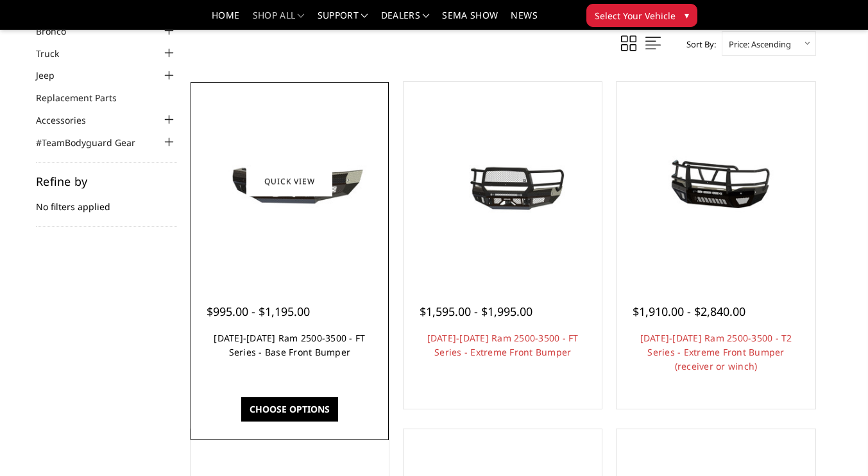  What do you see at coordinates (476, 312) in the screenshot?
I see `span: $1,595.00 - $1,995.00` at bounding box center [476, 312].